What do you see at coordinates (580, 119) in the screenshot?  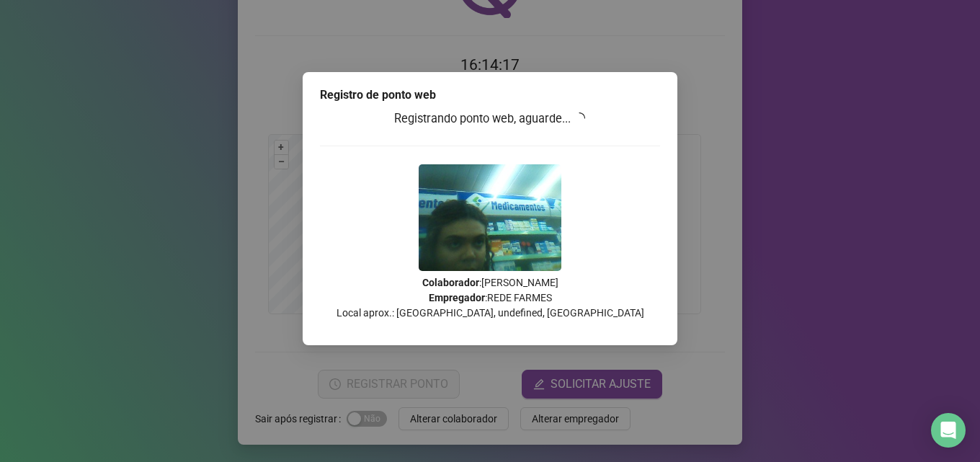 I see `span: loading` at bounding box center [580, 119].